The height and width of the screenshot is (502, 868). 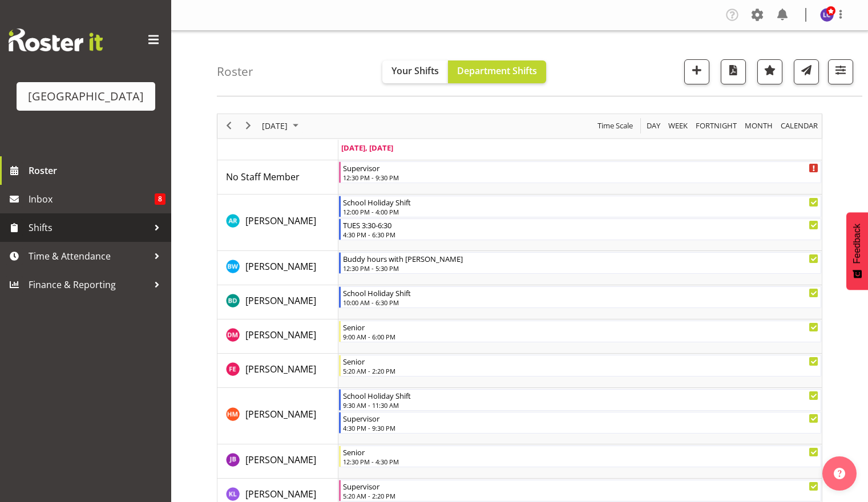 What do you see at coordinates (799, 125) in the screenshot?
I see `span: calendar` at bounding box center [799, 125].